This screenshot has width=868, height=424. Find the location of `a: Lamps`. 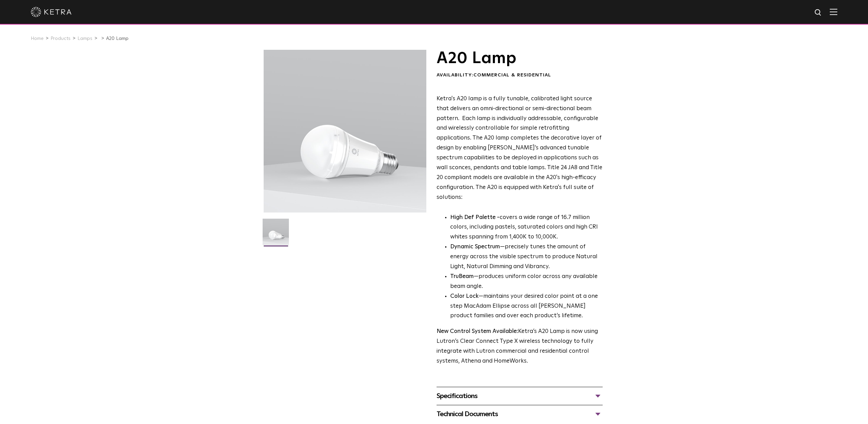

a: Lamps is located at coordinates (85, 39).